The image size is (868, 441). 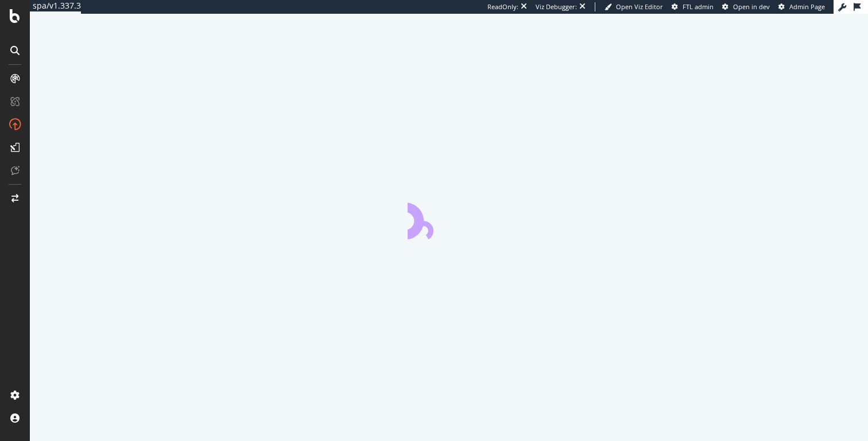 What do you see at coordinates (745, 7) in the screenshot?
I see `a: Open in dev` at bounding box center [745, 7].